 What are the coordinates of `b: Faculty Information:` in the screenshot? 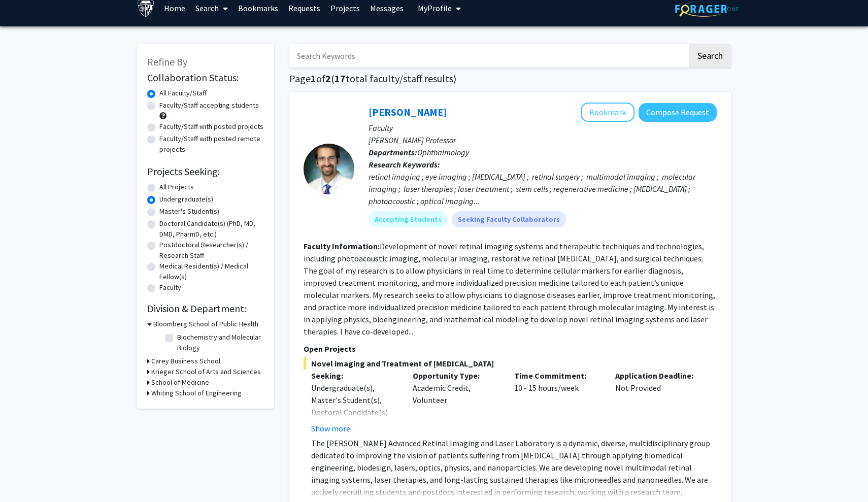 It's located at (342, 246).